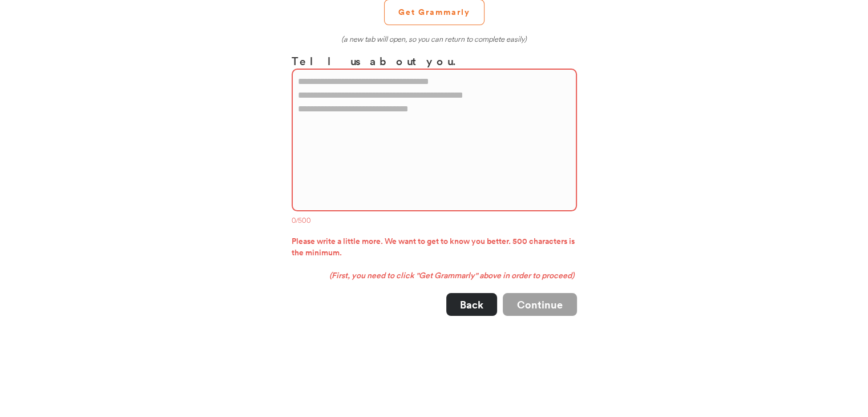  I want to click on div: (First, you need to click "Get Grammarly" above in order to proceed), so click(434, 276).